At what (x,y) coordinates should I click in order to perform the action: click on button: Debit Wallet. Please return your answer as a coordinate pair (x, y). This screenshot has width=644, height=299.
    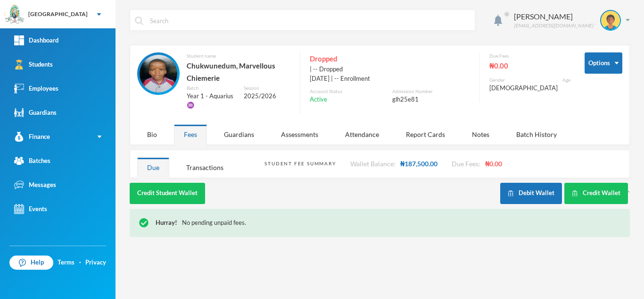
    Looking at the image, I should click on (531, 193).